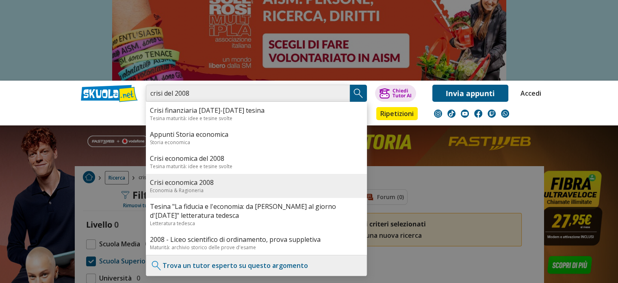 The width and height of the screenshot is (618, 283). I want to click on a: Trova un tutor esperto su questo argomento, so click(235, 265).